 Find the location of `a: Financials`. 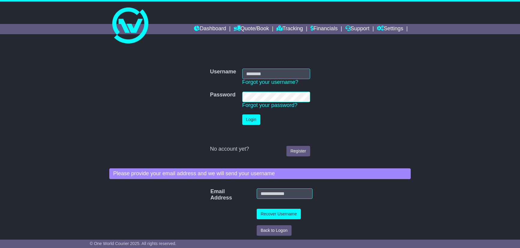

a: Financials is located at coordinates (324, 29).